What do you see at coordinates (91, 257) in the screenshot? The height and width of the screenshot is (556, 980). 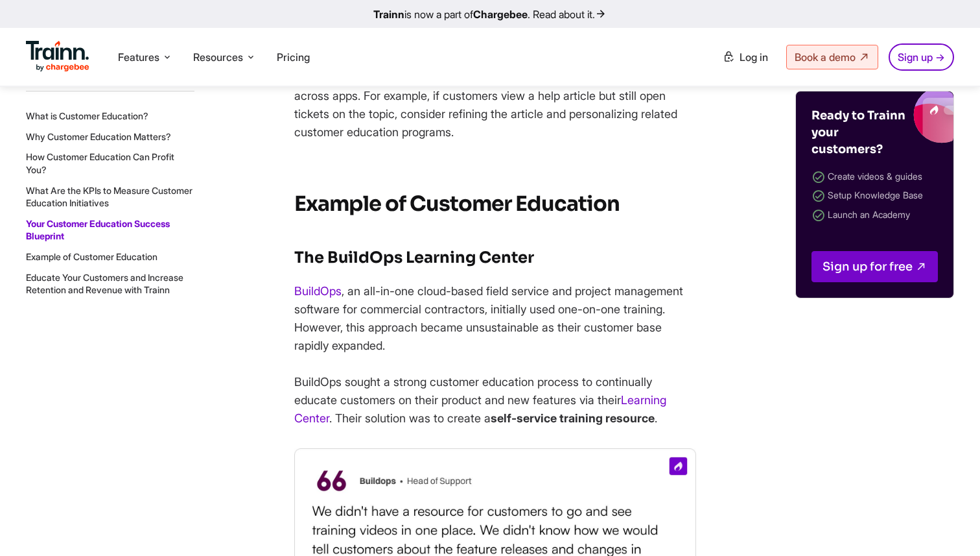 I see `a: Example of Customer Education` at bounding box center [91, 257].